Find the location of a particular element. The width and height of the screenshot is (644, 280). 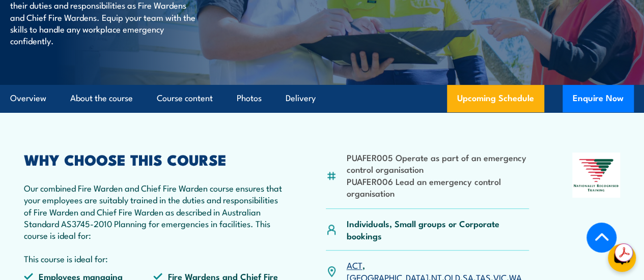

li: PUAFER006 Lead an emergency control organisation is located at coordinates (438, 187).